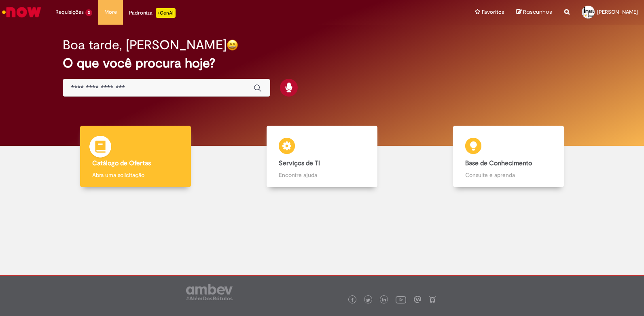  I want to click on b: Base de Conhecimento, so click(499, 163).